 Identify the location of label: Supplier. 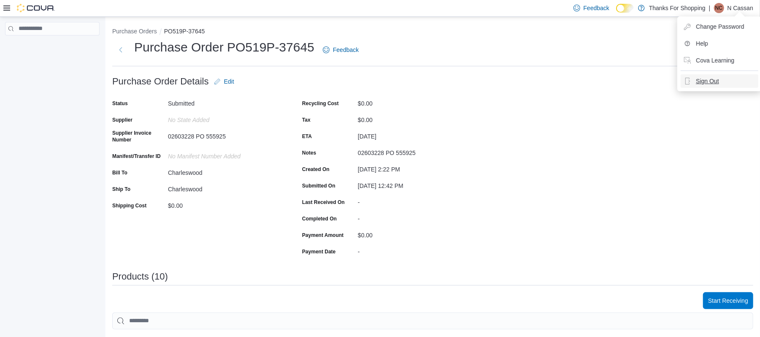
(122, 120).